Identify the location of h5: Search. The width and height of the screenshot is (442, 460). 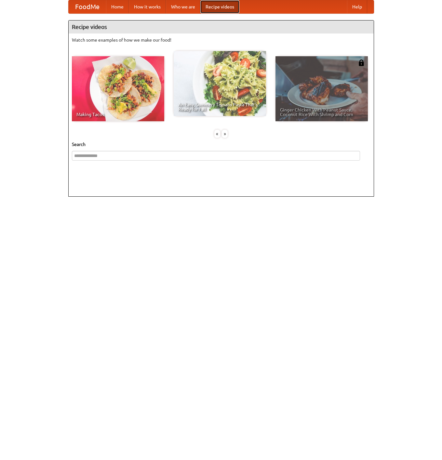
(221, 144).